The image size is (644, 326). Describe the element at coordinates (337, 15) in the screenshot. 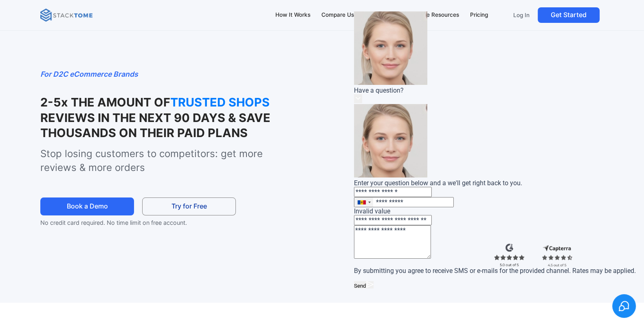

I see `a: Compare Us` at that location.